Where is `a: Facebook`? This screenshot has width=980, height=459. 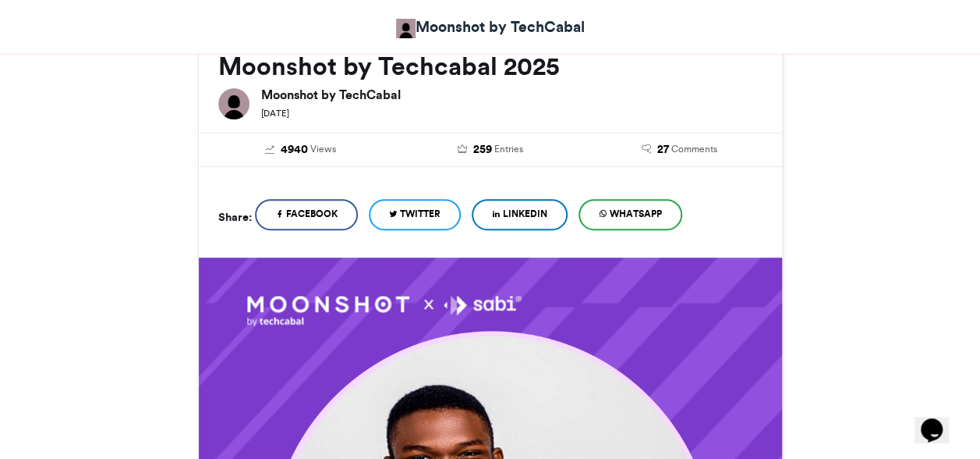 a: Facebook is located at coordinates (307, 215).